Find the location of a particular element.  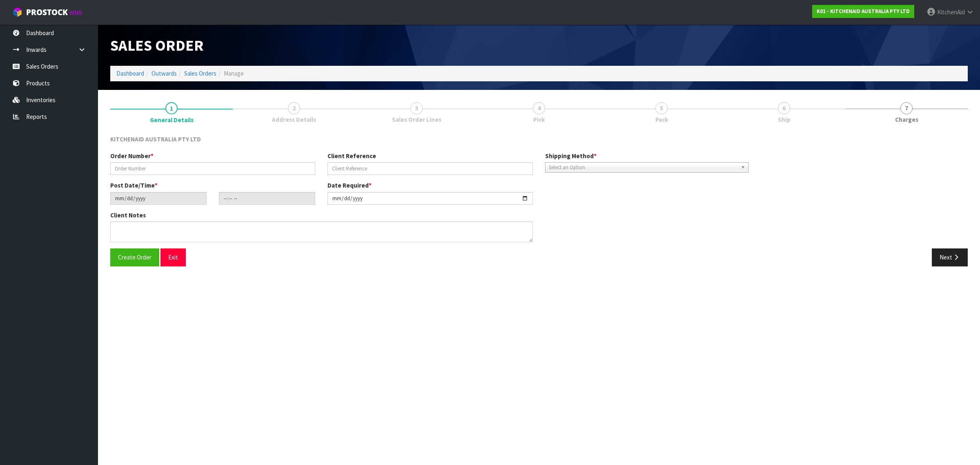

a: Outwards is located at coordinates (164, 73).